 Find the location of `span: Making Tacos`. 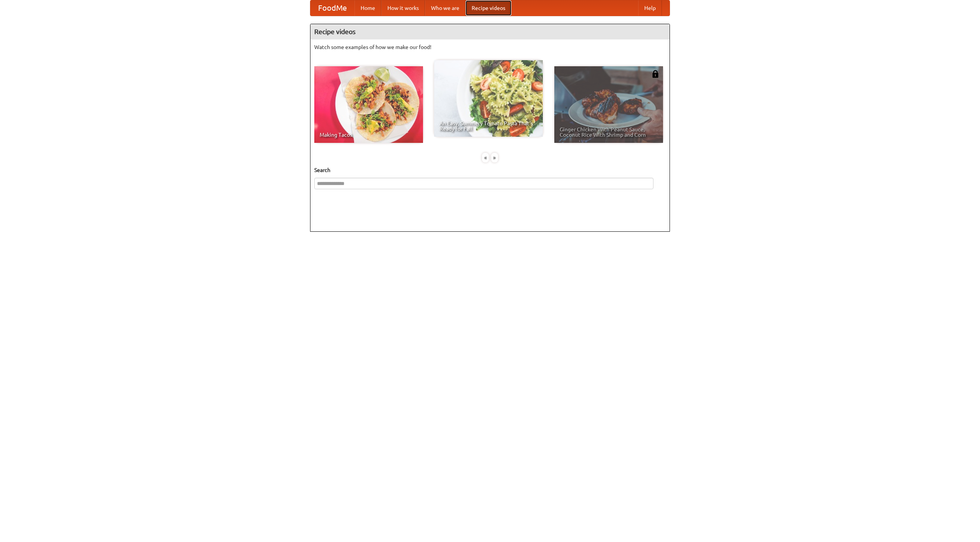

span: Making Tacos is located at coordinates (368, 135).